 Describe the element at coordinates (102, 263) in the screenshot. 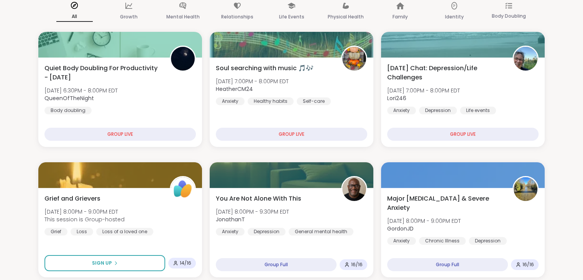

I see `span: Sign Up` at that location.